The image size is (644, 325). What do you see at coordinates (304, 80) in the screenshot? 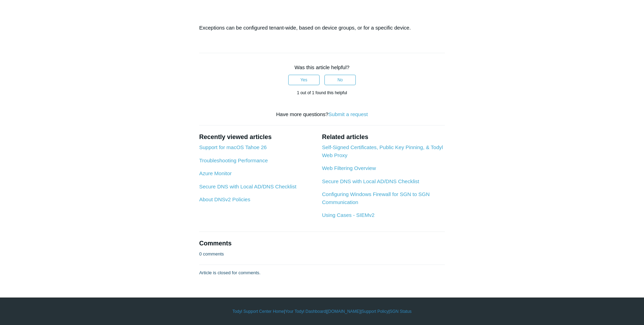
I see `button: This article was helpful` at bounding box center [304, 80].